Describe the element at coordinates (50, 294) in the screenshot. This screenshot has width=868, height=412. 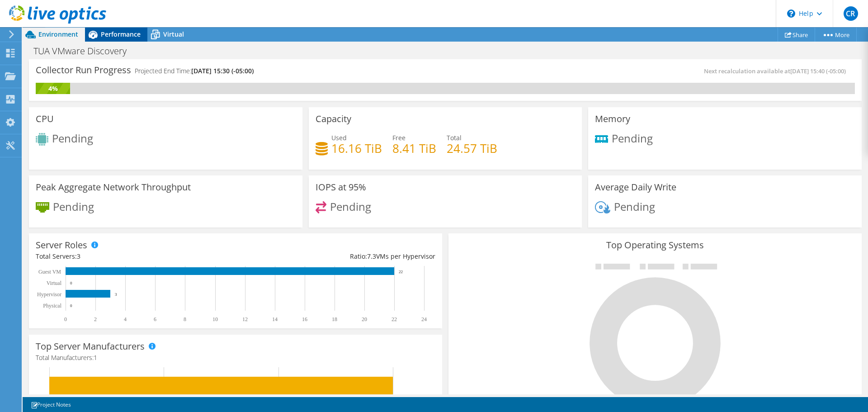
I see `text: Hypervisor` at that location.